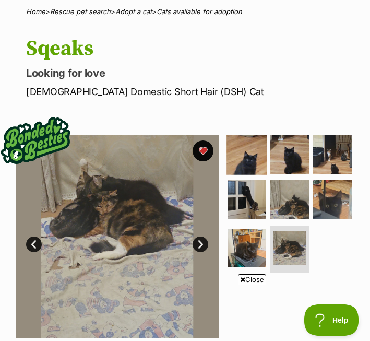 The height and width of the screenshot is (341, 370). Describe the element at coordinates (134, 11) in the screenshot. I see `a: Adopt a cat` at that location.